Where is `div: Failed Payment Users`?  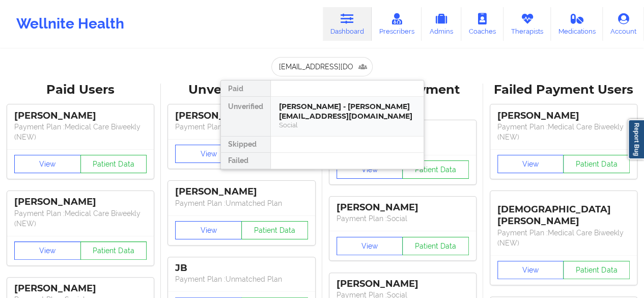
div: Failed Payment Users is located at coordinates (564, 90).